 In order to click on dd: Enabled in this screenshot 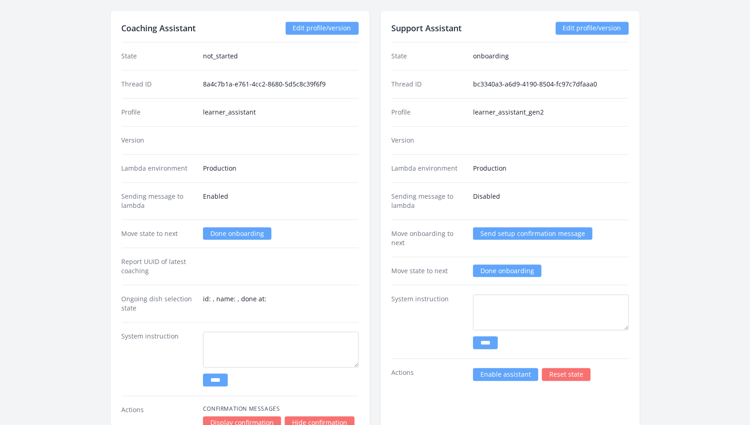, I will do `click(281, 201)`.